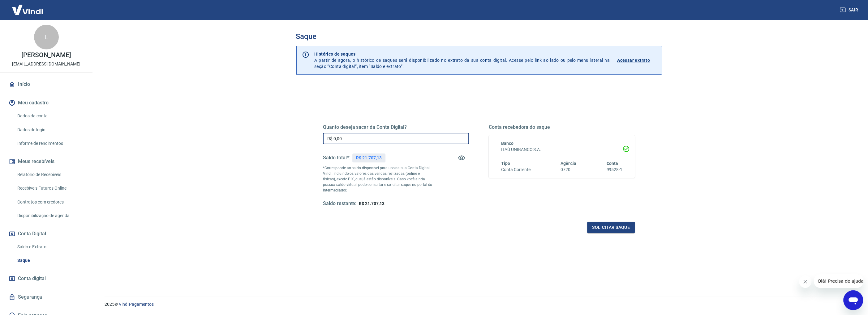 The height and width of the screenshot is (315, 868). I want to click on h6: Conta Corrente, so click(516, 170).